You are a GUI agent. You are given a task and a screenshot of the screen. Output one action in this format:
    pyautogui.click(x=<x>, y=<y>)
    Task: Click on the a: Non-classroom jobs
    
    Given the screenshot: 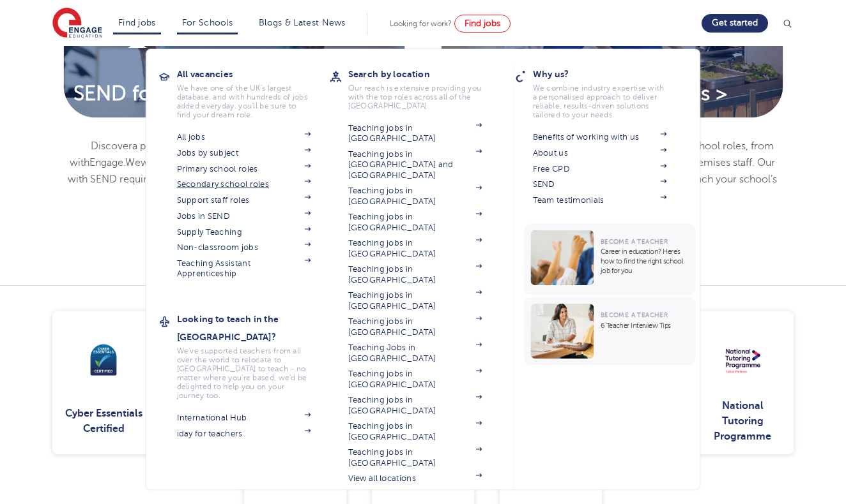 What is the action you would take?
    pyautogui.click(x=244, y=248)
    